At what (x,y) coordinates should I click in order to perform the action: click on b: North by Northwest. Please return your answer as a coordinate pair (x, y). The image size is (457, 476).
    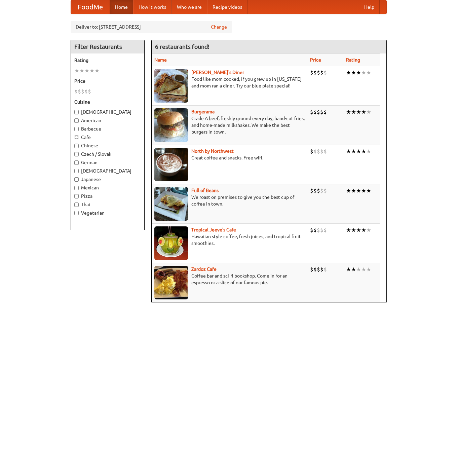
    Looking at the image, I should click on (212, 151).